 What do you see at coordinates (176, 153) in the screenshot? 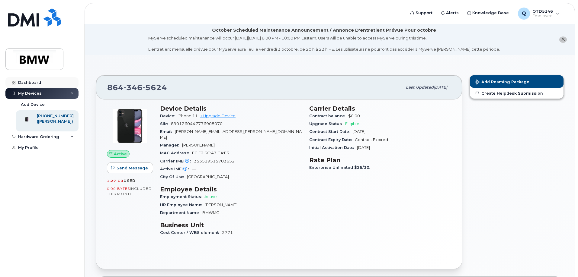
I see `span: MAC Address` at bounding box center [176, 153].